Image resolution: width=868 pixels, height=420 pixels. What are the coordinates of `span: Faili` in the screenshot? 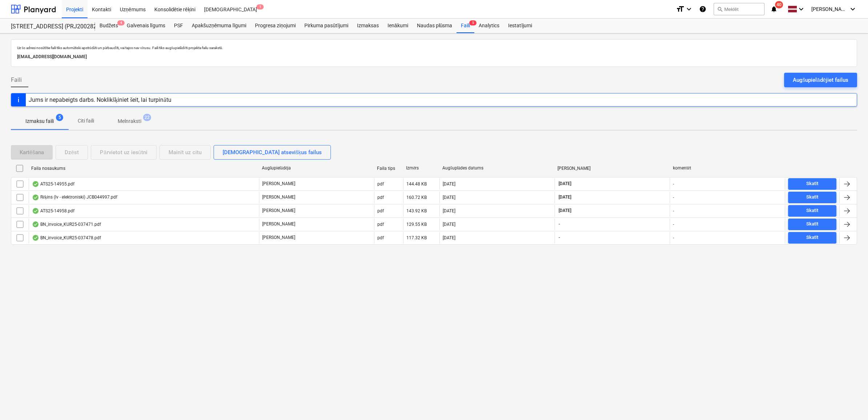 It's located at (17, 80).